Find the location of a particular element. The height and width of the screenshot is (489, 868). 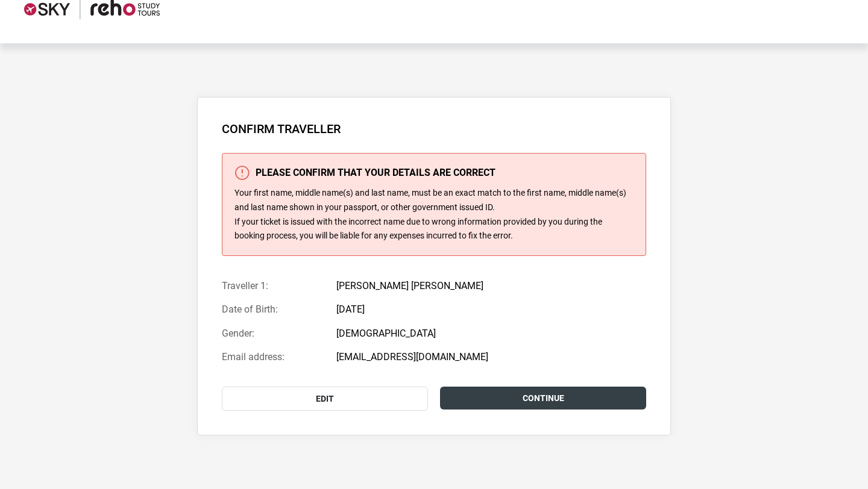

span: Gender: is located at coordinates (273, 333).